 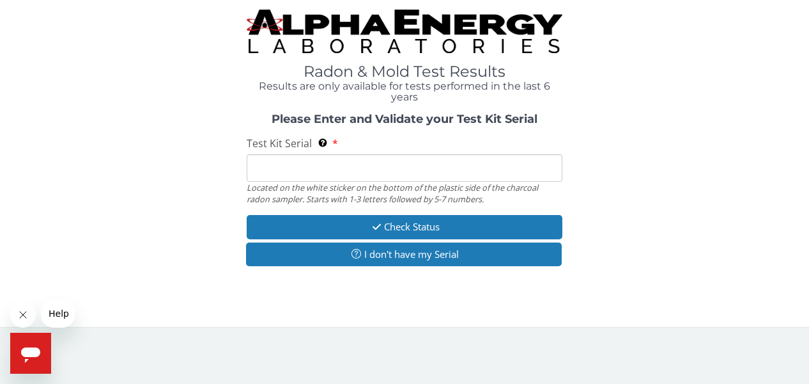 I want to click on span: Test Kit Serial, so click(x=279, y=143).